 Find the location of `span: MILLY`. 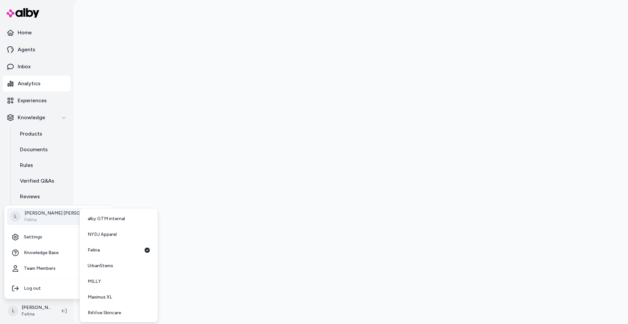

span: MILLY is located at coordinates (94, 282).